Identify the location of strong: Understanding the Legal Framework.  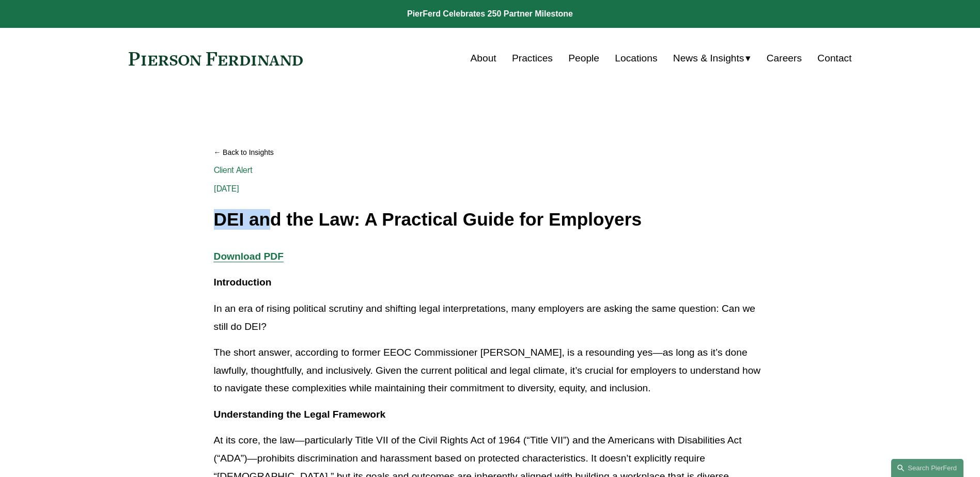
(300, 414).